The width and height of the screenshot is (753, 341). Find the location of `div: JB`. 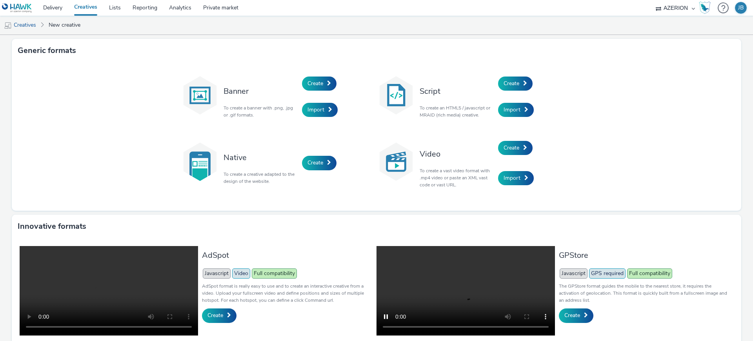

div: JB is located at coordinates (741, 8).